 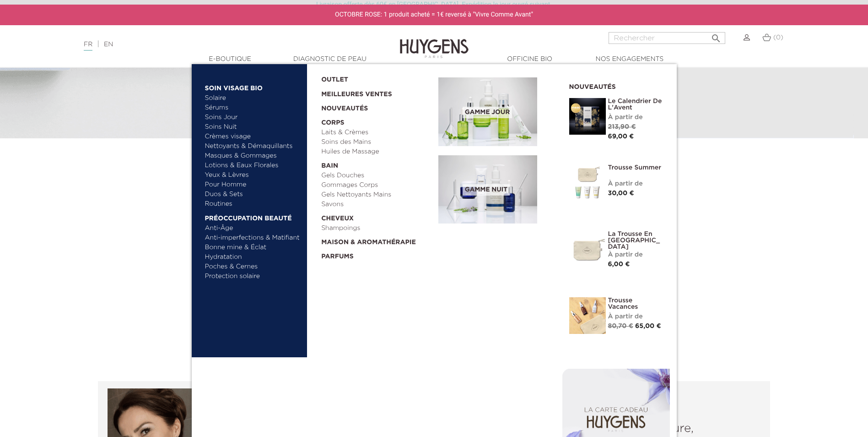 I want to click on a: Nettoyants & Démaquillants, so click(x=253, y=146).